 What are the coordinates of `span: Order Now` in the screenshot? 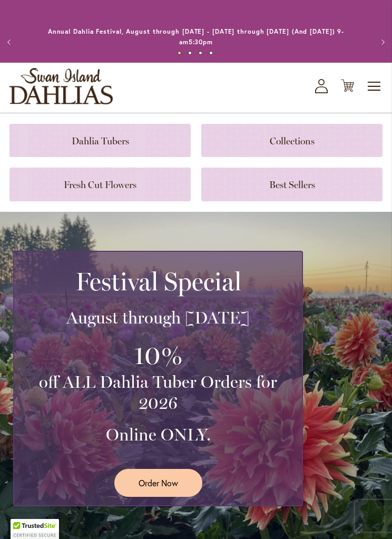 It's located at (158, 483).